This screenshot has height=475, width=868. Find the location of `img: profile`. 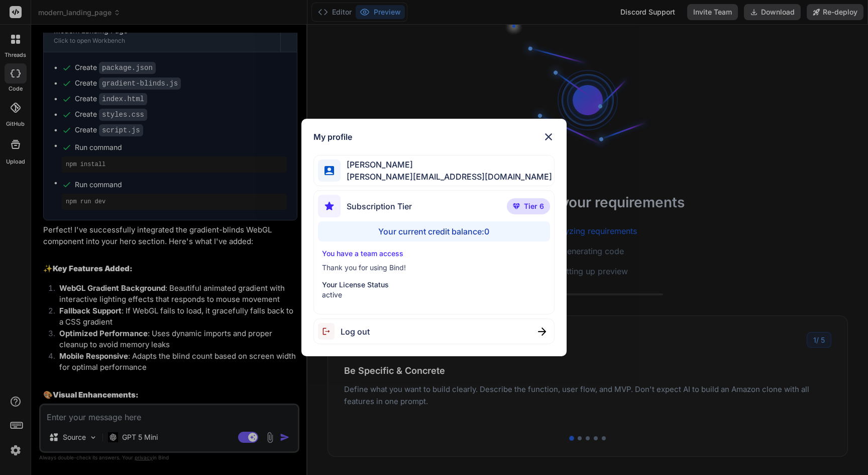

img: profile is located at coordinates (329, 171).